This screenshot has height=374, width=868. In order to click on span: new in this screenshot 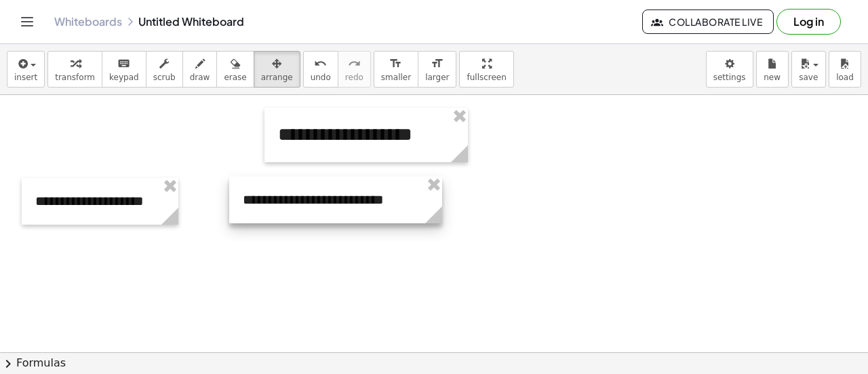, I will do `click(772, 77)`.